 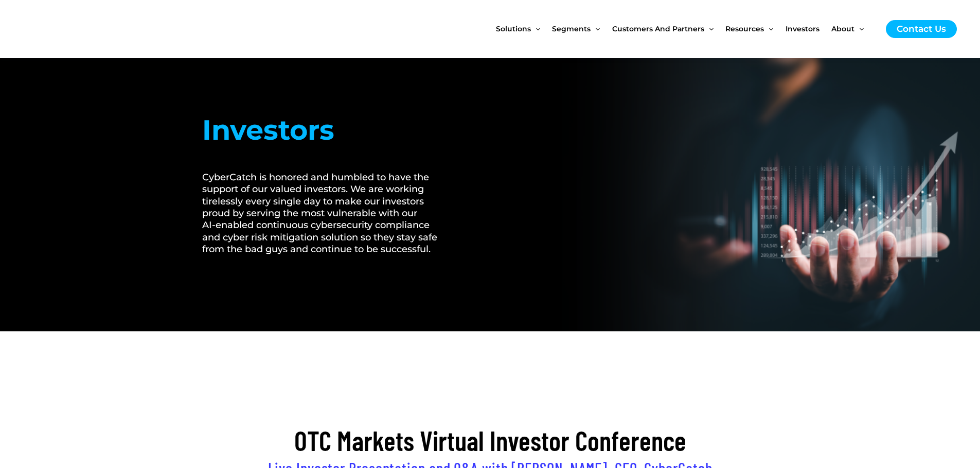 I want to click on span: Segments, so click(x=571, y=29).